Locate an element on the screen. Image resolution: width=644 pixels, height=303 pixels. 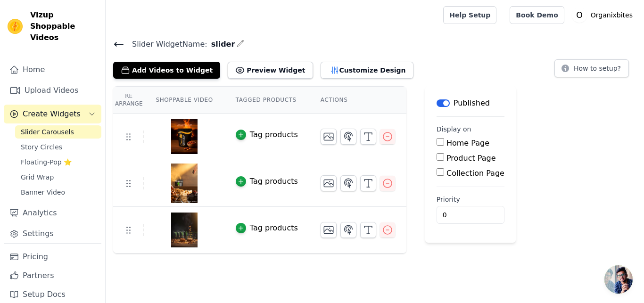
span: Slider Widget Name: is located at coordinates (166, 44).